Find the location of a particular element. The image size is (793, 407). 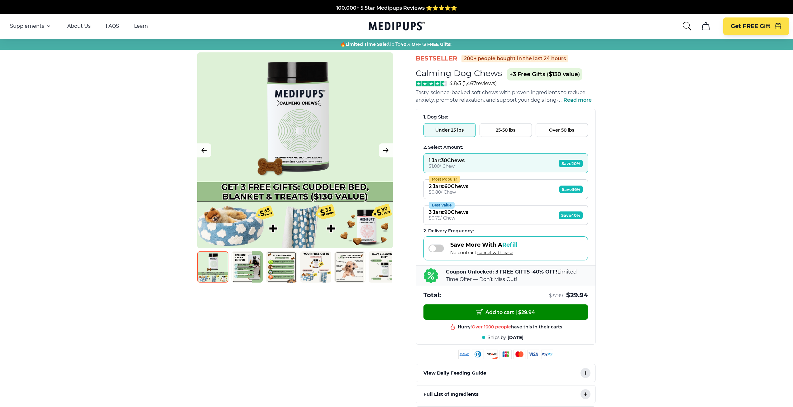

span: 4.8/5 ( 1,467 reviews) is located at coordinates (473, 83).